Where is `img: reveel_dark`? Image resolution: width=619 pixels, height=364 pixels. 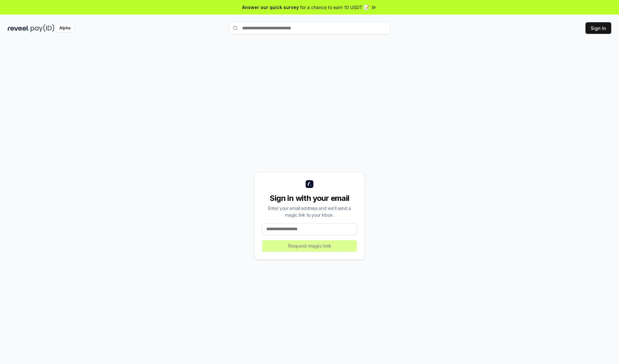
img: reveel_dark is located at coordinates (19, 28).